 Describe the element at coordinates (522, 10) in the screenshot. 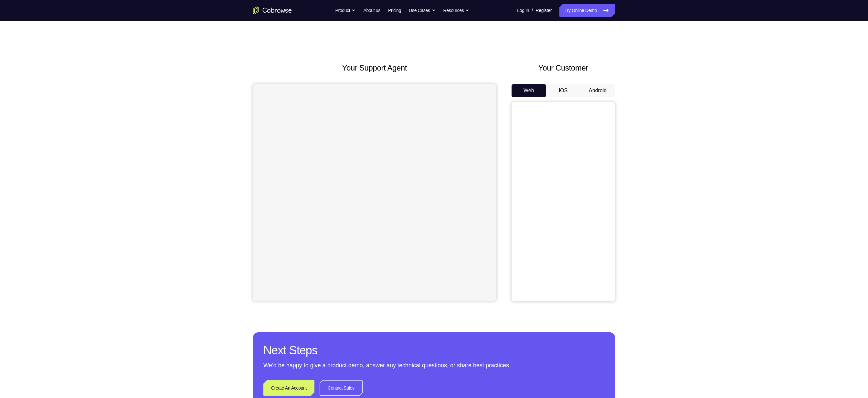

I see `a: Log In` at that location.